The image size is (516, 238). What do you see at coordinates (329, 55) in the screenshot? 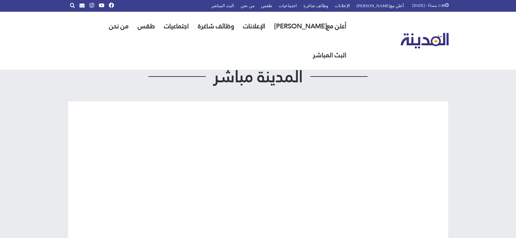
I see `a: البث المباشر` at bounding box center [329, 55].